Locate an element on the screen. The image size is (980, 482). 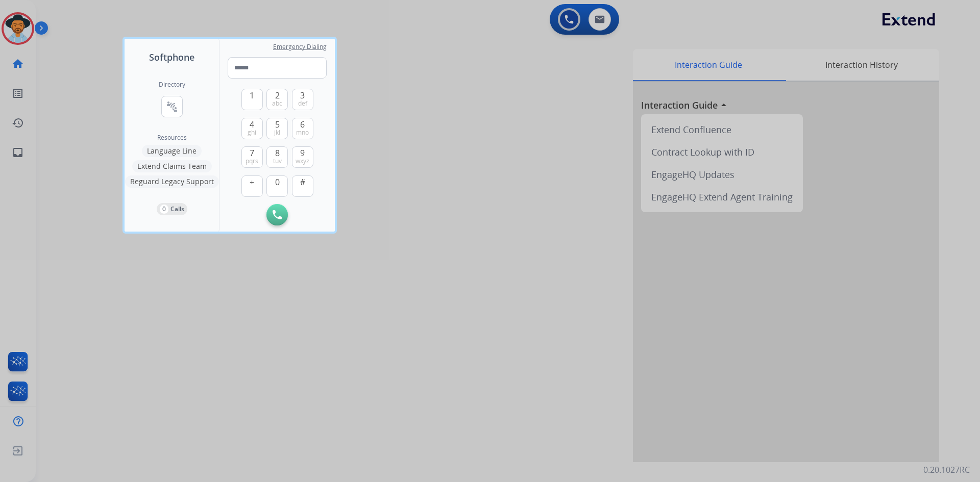
span: tuv is located at coordinates (277, 161).